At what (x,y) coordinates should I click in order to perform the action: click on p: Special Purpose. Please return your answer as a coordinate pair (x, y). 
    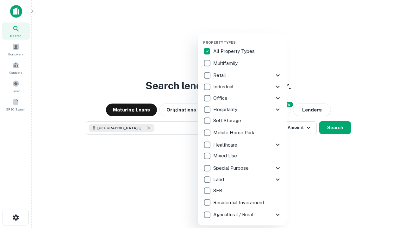
    Looking at the image, I should click on (232, 168).